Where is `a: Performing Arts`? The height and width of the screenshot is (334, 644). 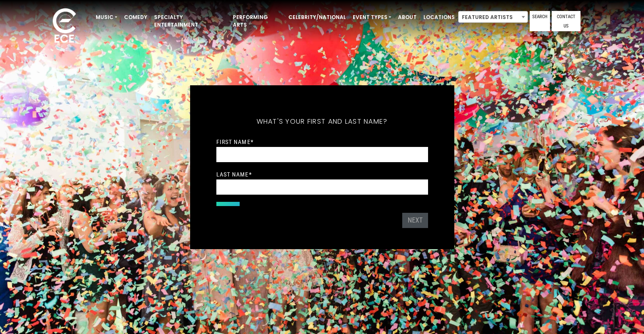
a: Performing Arts is located at coordinates (257, 21).